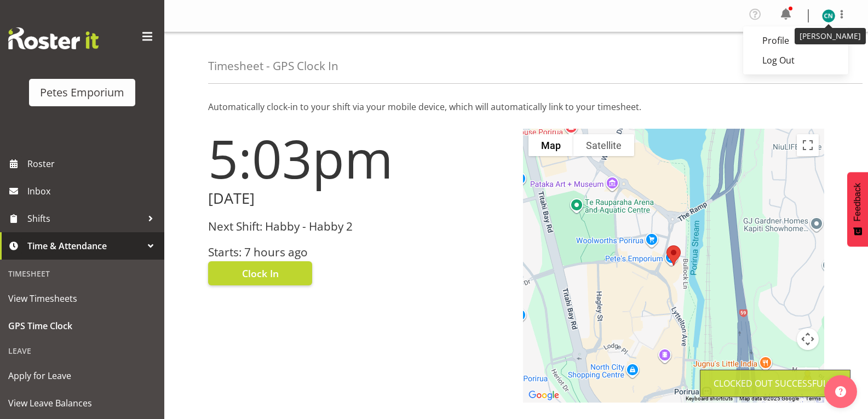  I want to click on h4: Timesheet - GPS Clock In, so click(273, 66).